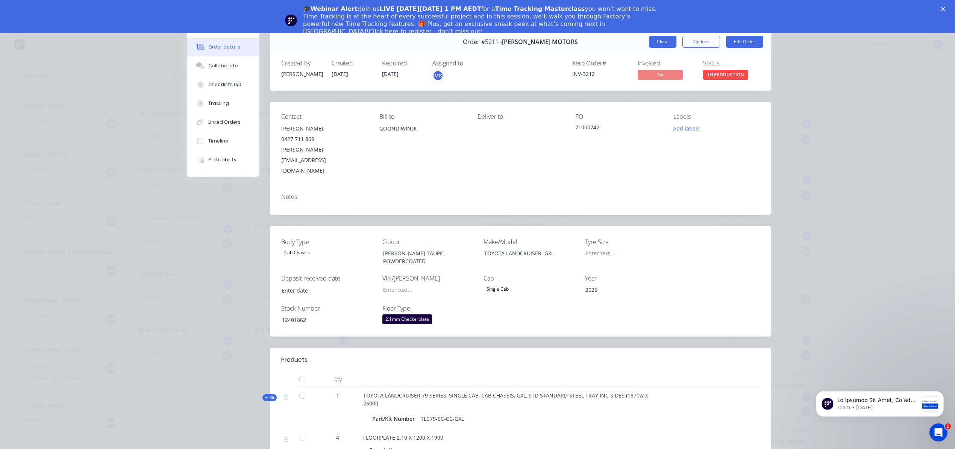  Describe the element at coordinates (223, 122) in the screenshot. I see `button: Linked Orders` at that location.